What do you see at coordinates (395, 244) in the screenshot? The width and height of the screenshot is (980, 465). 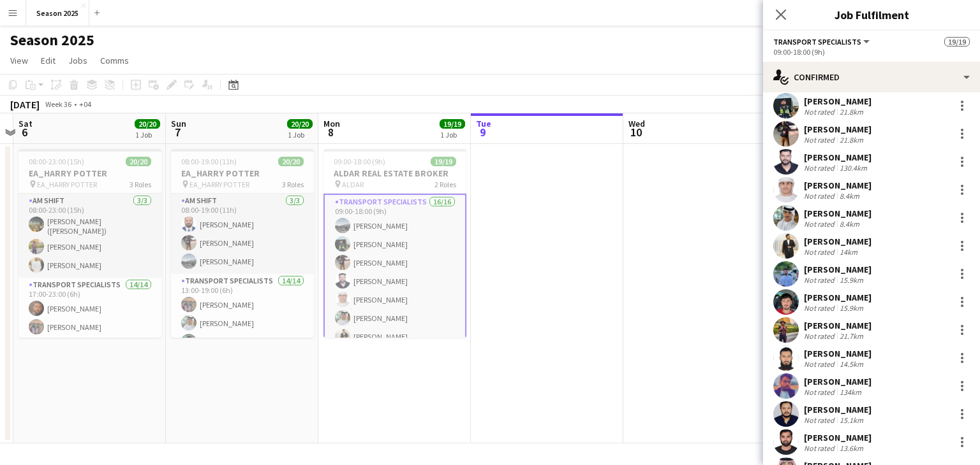 I see `app-job-card: 09:00-18:00 (9h)19/19ALDAR REAL ESTATE BROKER ALDAR2 RolesTransport Specialists16/1609:00-18:00 (...` at bounding box center [395, 244].